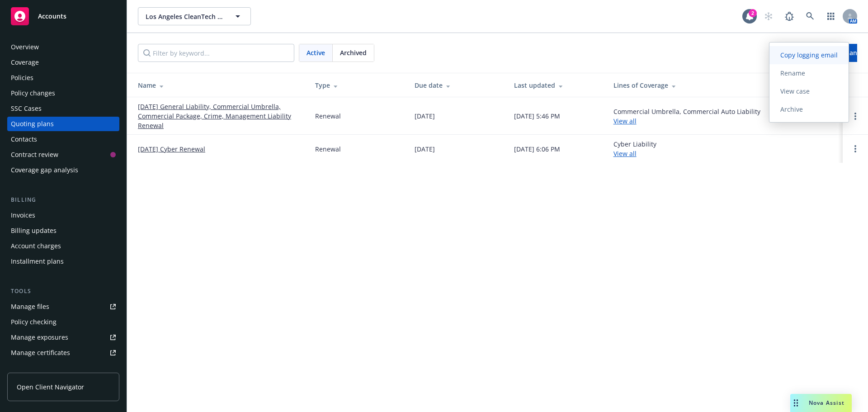 This screenshot has height=412, width=868. What do you see at coordinates (792, 73) in the screenshot?
I see `span: Rename` at bounding box center [792, 73].